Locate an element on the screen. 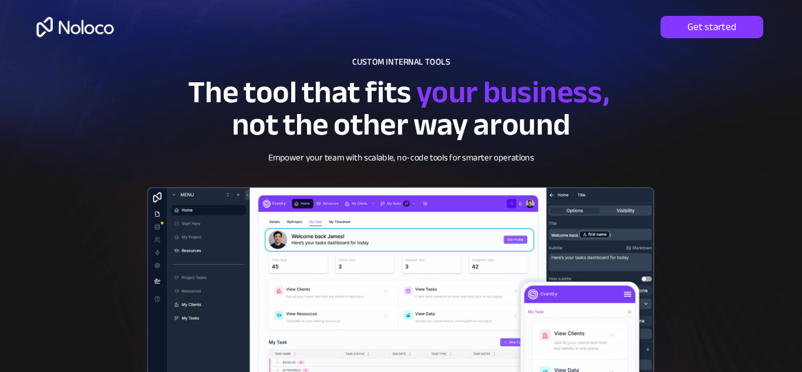  a: Get started is located at coordinates (712, 27).